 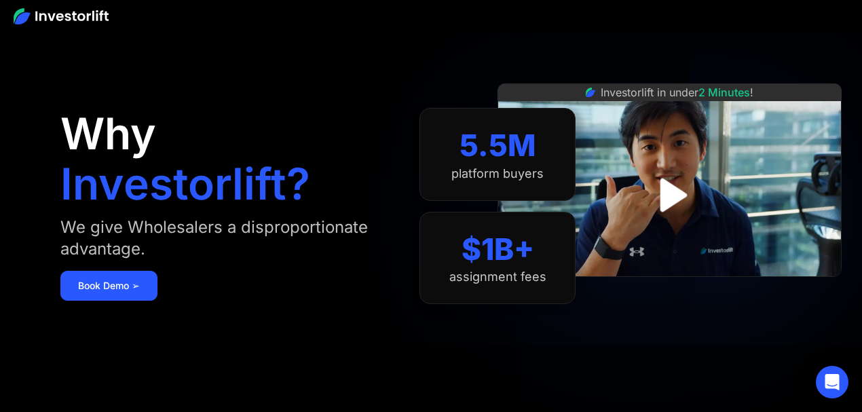 What do you see at coordinates (669, 195) in the screenshot?
I see `a: open lightbox` at bounding box center [669, 195].